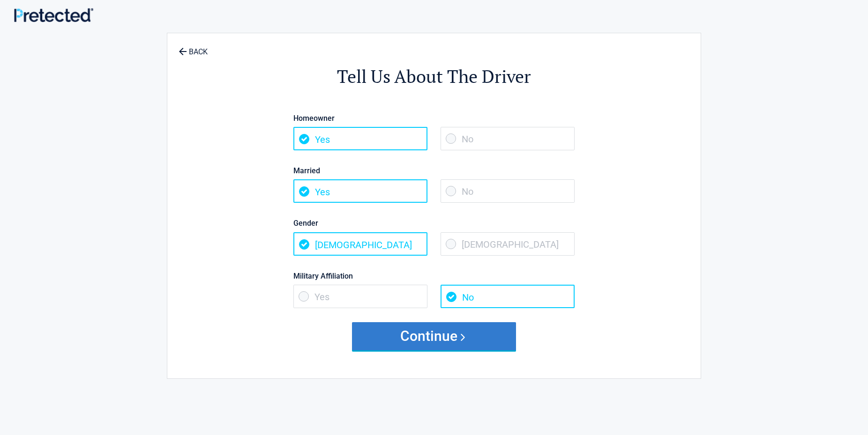  I want to click on h2: Tell Us About The Driver, so click(434, 76).